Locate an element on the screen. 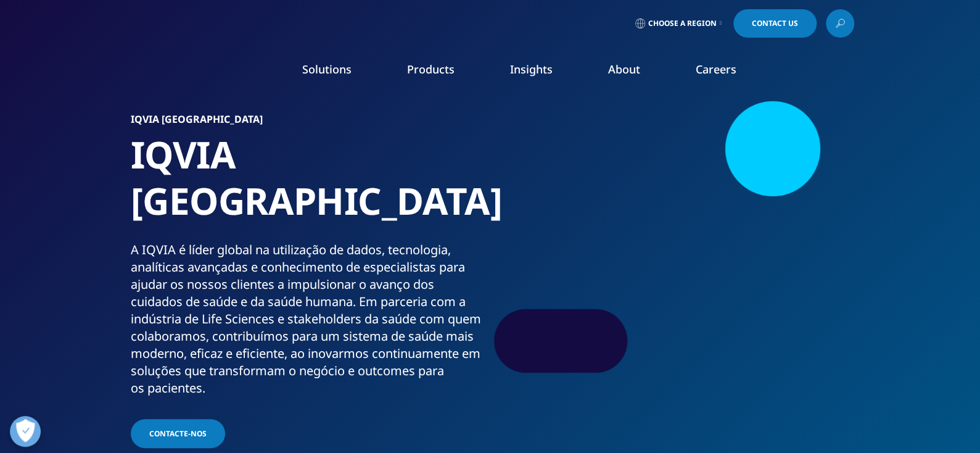 This screenshot has width=980, height=453. span: Choose a Region is located at coordinates (682, 24).